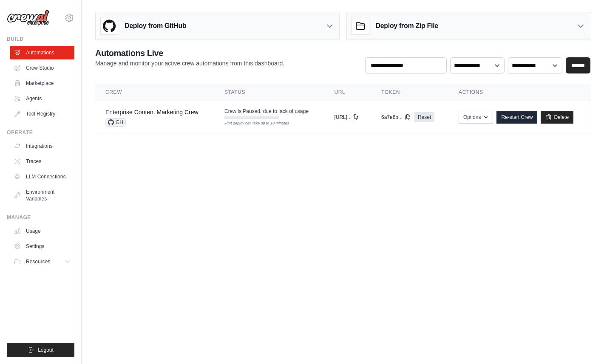 The image size is (604, 364). Describe the element at coordinates (116, 122) in the screenshot. I see `span: GH` at that location.